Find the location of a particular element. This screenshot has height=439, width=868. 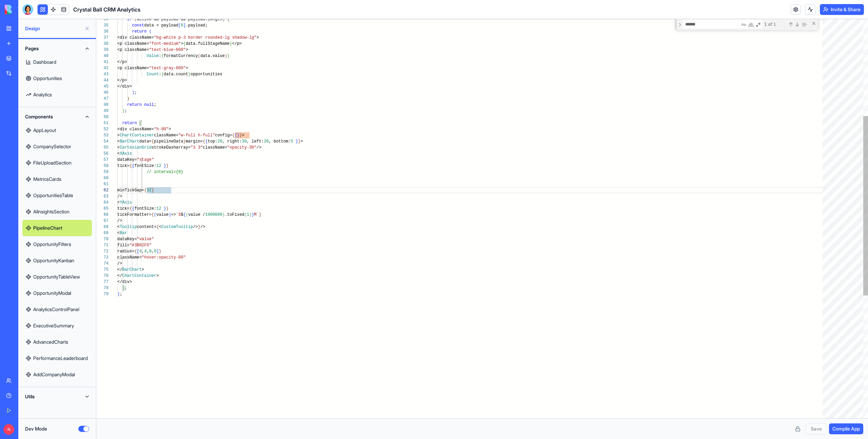

span: data = payload is located at coordinates (161, 25).